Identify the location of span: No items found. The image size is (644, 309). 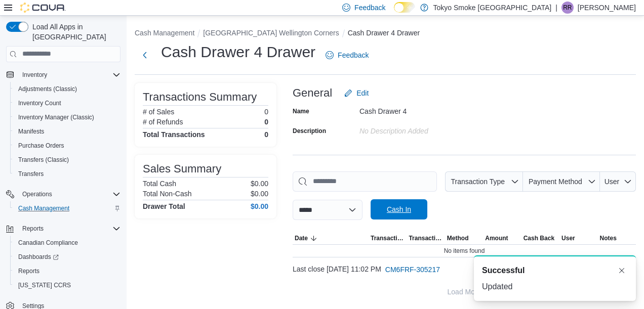
(464, 251).